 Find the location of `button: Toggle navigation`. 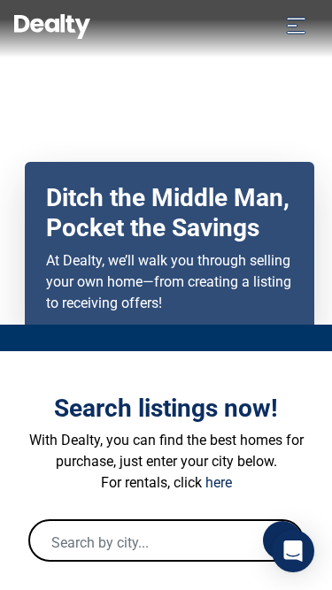

button: Toggle navigation is located at coordinates (295, 25).